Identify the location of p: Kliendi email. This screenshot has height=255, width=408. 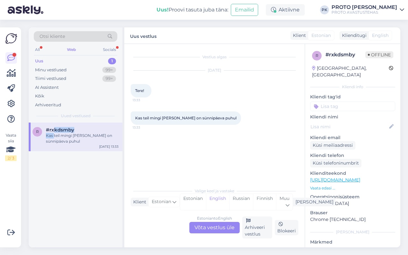
(353, 138).